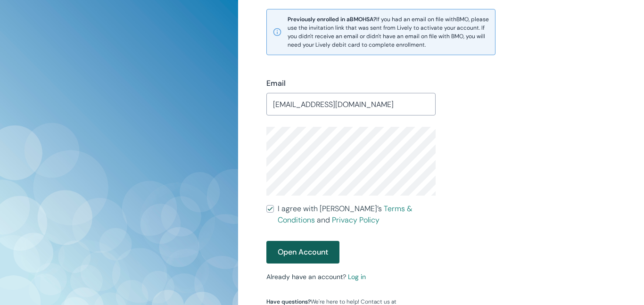 This screenshot has width=644, height=305. Describe the element at coordinates (303, 252) in the screenshot. I see `button: Open Account` at that location.